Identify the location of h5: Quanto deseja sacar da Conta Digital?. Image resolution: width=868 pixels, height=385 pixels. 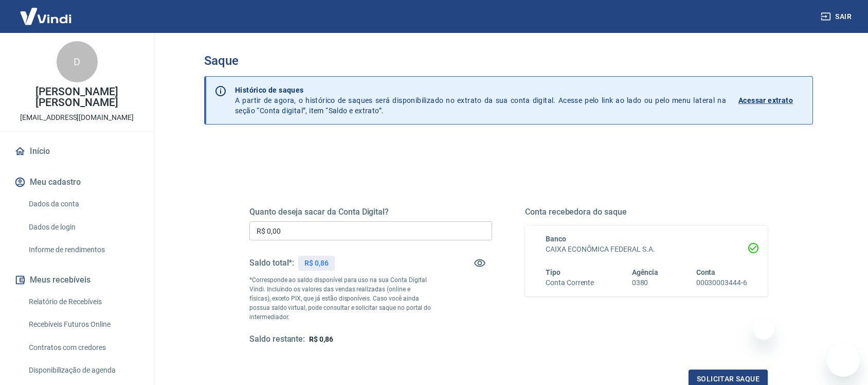
(371, 212).